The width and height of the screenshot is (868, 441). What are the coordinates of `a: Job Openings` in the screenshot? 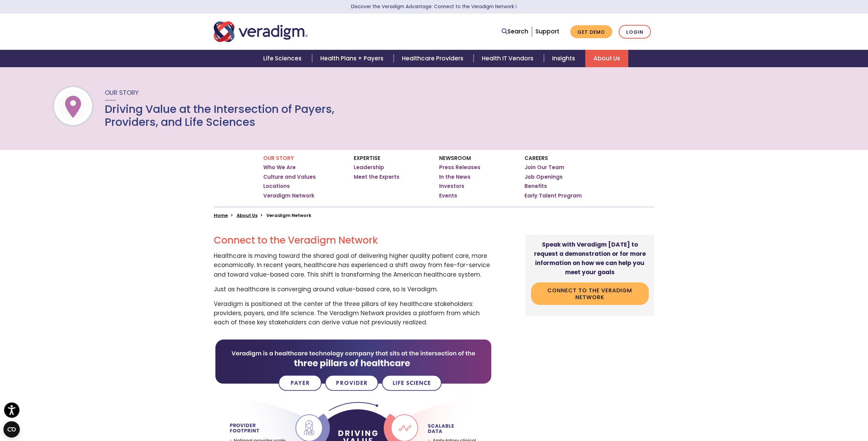 It's located at (544, 177).